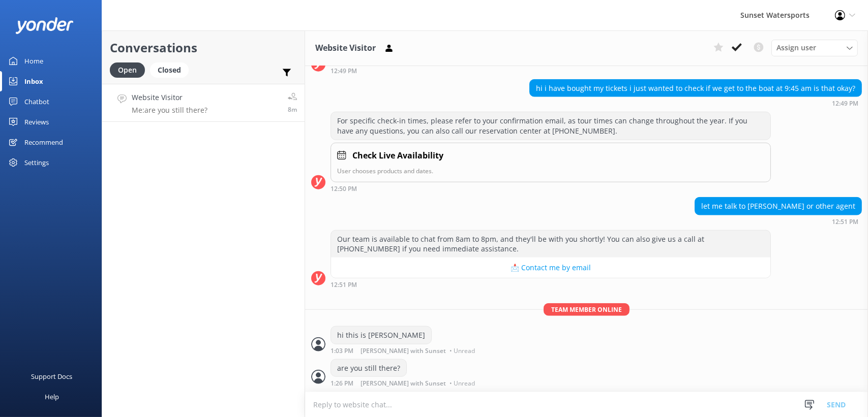 The width and height of the screenshot is (868, 417). Describe the element at coordinates (169, 70) in the screenshot. I see `div: Closed` at that location.